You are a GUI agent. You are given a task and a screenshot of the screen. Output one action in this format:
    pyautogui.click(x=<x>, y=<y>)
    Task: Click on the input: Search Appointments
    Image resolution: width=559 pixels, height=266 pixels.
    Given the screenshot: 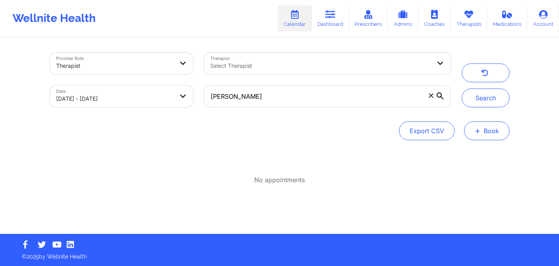 What is the action you would take?
    pyautogui.click(x=327, y=97)
    